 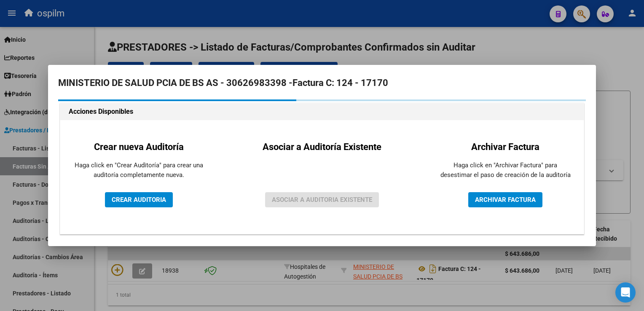 I want to click on button: ASOCIAR A AUDITORIA EXISTENTE, so click(x=322, y=200).